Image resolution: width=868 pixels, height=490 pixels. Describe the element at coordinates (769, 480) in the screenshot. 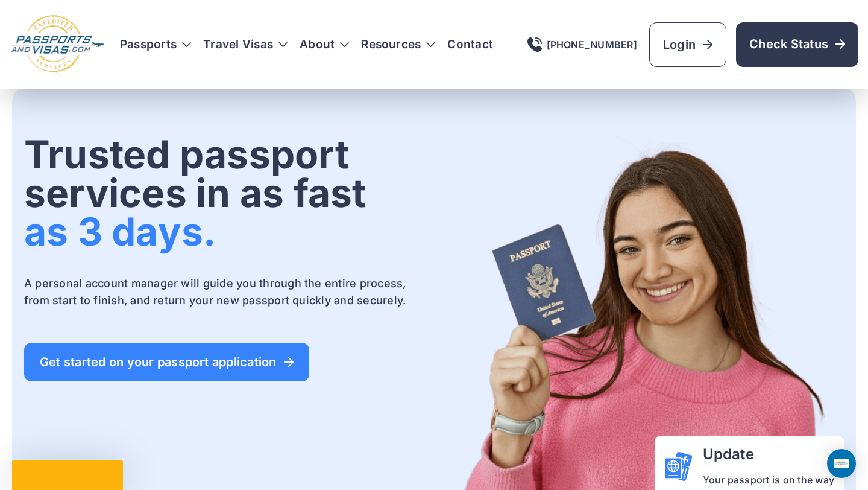

I see `p: Your passport is on the way` at that location.